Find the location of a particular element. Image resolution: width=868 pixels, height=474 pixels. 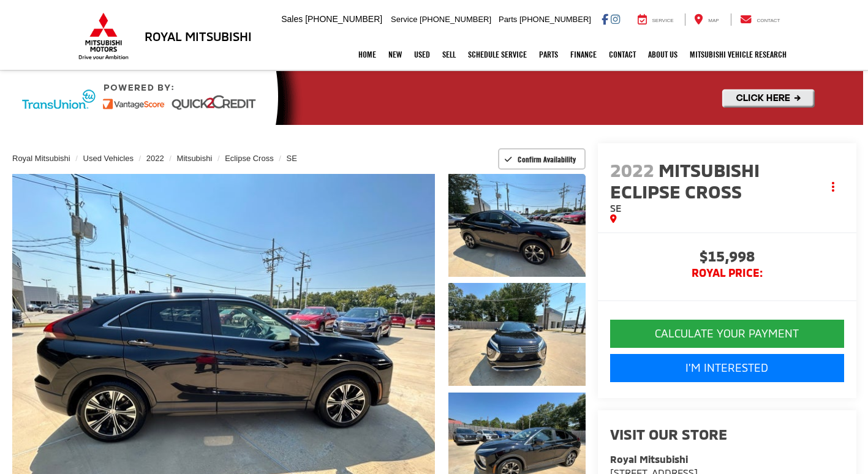

img: Quick2Credit is located at coordinates (434, 98).